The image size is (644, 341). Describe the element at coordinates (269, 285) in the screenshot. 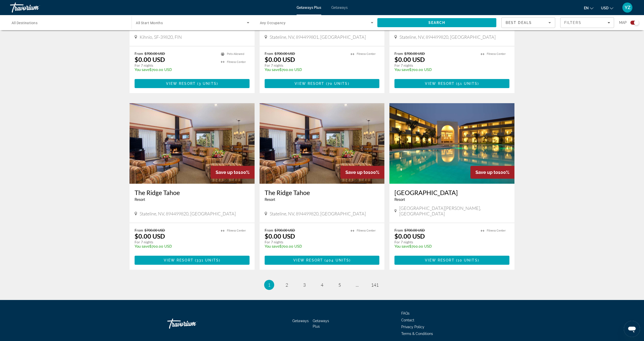

I see `span: 1` at that location.